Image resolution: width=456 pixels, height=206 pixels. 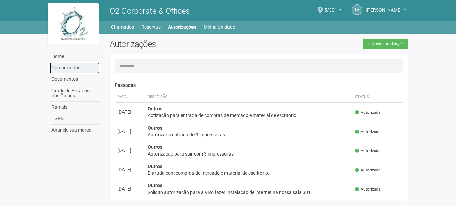 What do you see at coordinates (75, 119) in the screenshot?
I see `a: LGPD` at bounding box center [75, 119].